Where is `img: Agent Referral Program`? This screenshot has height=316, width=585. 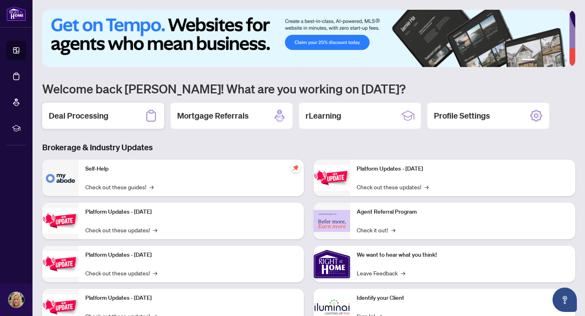 img: Agent Referral Program is located at coordinates (332, 221).